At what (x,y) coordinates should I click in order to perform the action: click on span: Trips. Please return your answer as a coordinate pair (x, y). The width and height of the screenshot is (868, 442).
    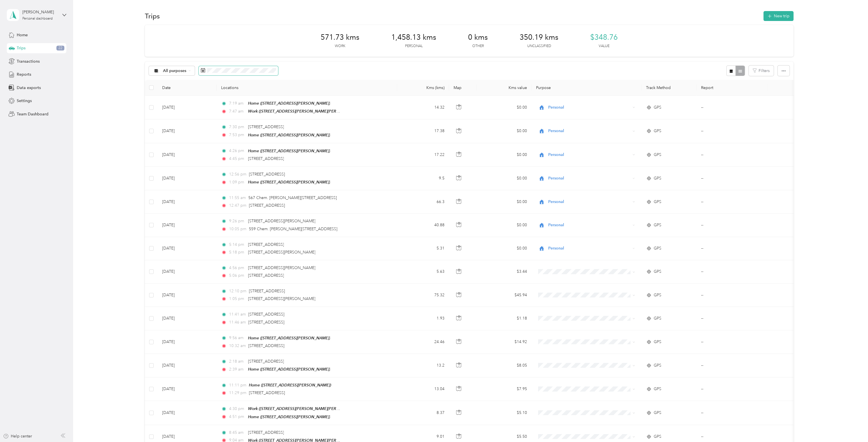
    Looking at the image, I should click on (21, 48).